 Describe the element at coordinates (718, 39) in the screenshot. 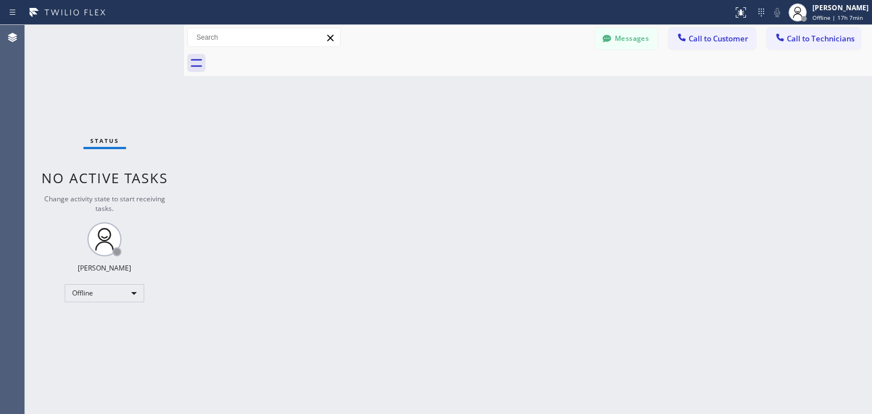

I see `span: Call to Customer` at that location.